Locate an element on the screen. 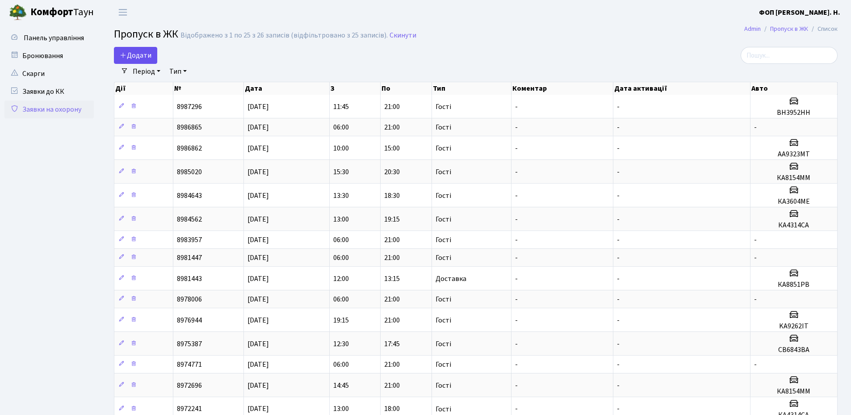 The width and height of the screenshot is (851, 415). span: 8986862 is located at coordinates (189, 148).